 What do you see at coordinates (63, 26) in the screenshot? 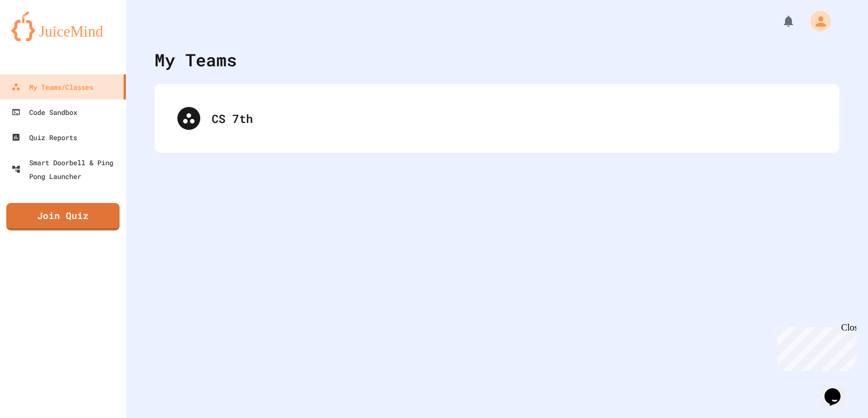
I see `img: logo-orange.svg` at bounding box center [63, 26].